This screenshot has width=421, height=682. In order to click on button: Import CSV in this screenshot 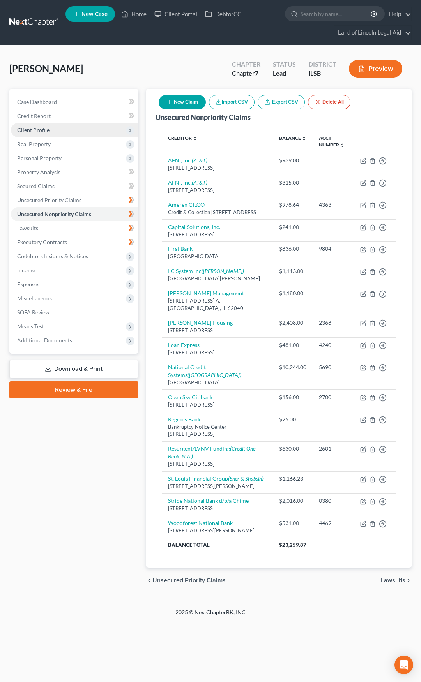, I will do `click(232, 102)`.